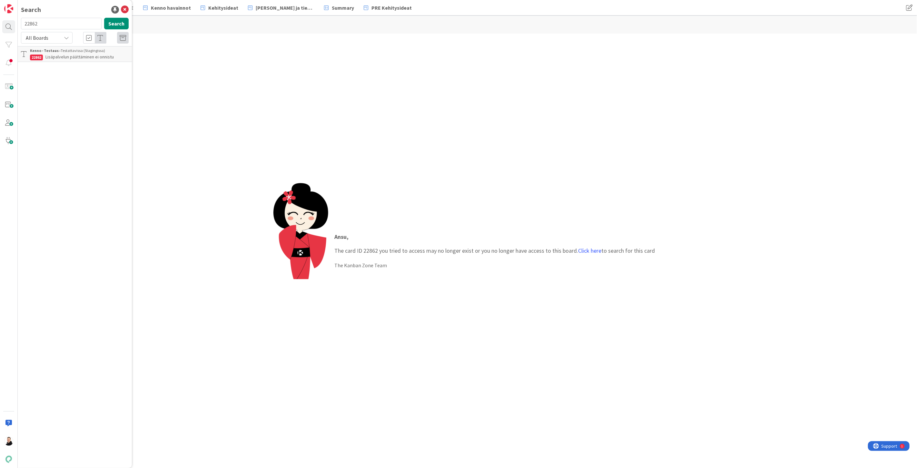 This screenshot has width=917, height=468. I want to click on p: The card ID 22862 you tried to access may no longer exist or you no longer have access to this bo..., so click(495, 244).